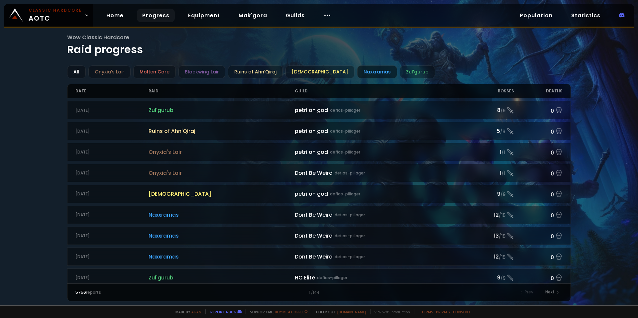 The width and height of the screenshot is (638, 318). What do you see at coordinates (196, 312) in the screenshot?
I see `a: a fan` at bounding box center [196, 312].